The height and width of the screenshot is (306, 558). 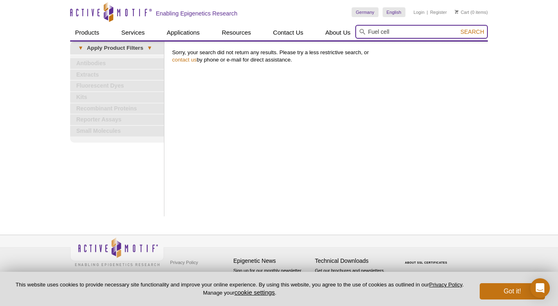 What do you see at coordinates (471, 12) in the screenshot?
I see `li: (0 items)` at bounding box center [471, 12].